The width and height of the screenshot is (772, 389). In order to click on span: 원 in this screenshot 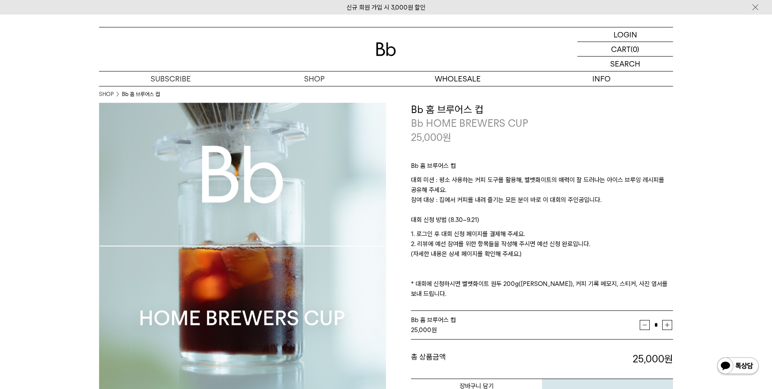, I will do `click(447, 137)`.